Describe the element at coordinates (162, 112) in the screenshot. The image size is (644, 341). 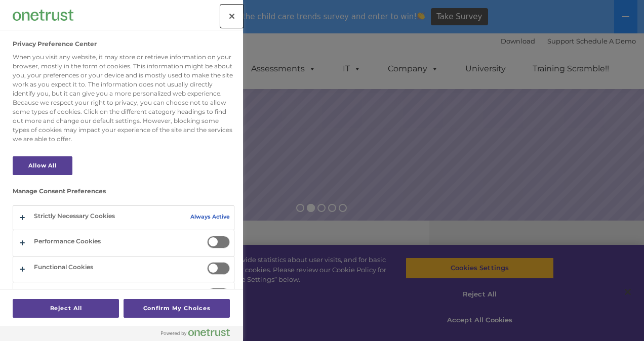
I see `span: Phone number` at that location.